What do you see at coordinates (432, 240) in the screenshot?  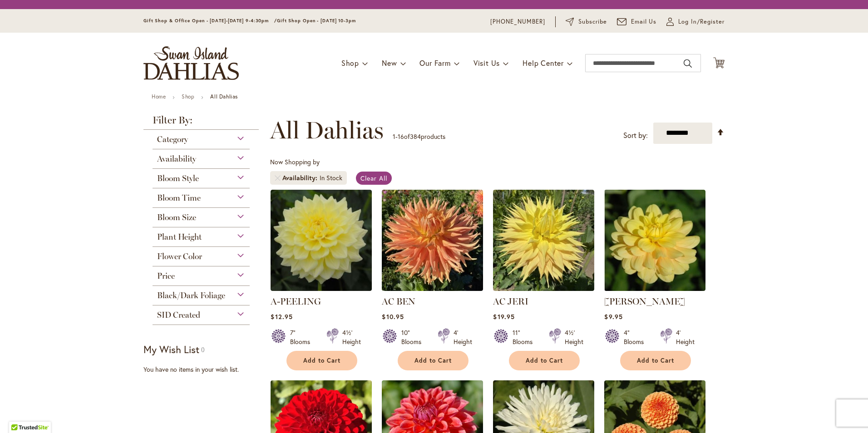 I see `img: AC BEN` at bounding box center [432, 240].